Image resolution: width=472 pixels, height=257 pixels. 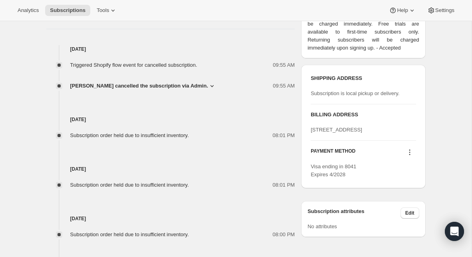 What do you see at coordinates (441, 10) in the screenshot?
I see `button: Settings` at bounding box center [441, 10].